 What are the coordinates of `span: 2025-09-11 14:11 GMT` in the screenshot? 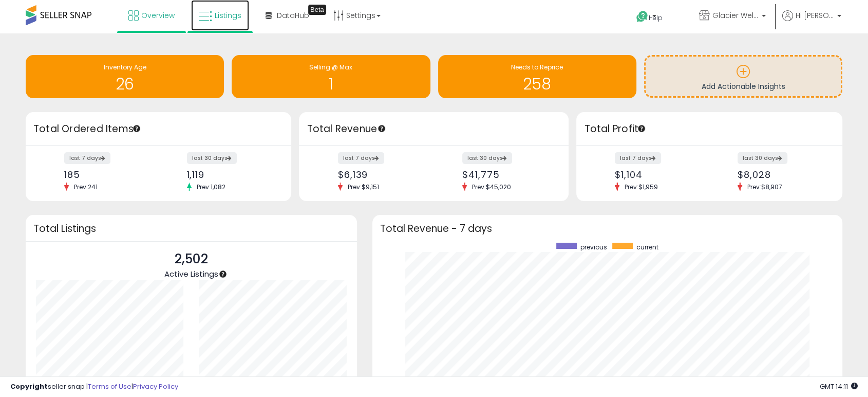 It's located at (838, 386).